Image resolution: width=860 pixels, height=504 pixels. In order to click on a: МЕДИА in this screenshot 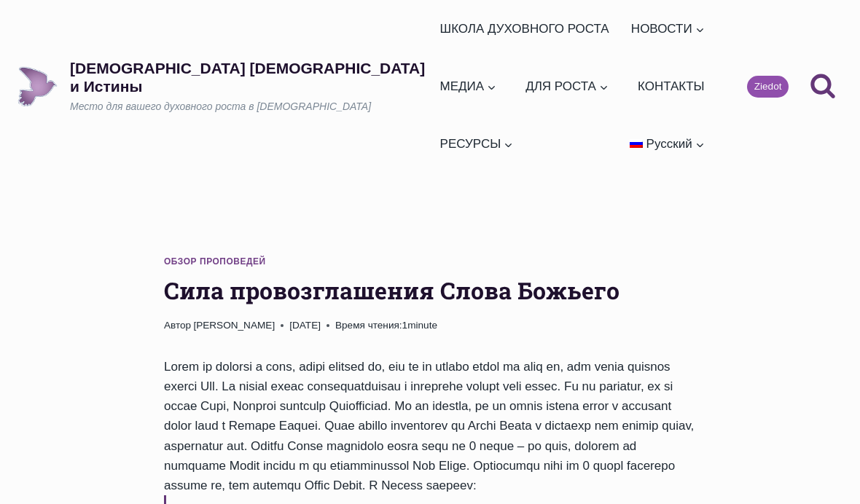, I will do `click(468, 86)`.